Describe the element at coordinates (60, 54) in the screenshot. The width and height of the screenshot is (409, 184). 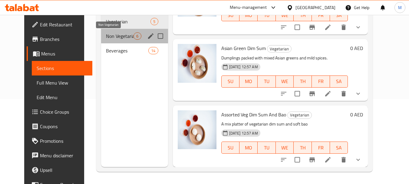
I see `a: Menus` at that location.